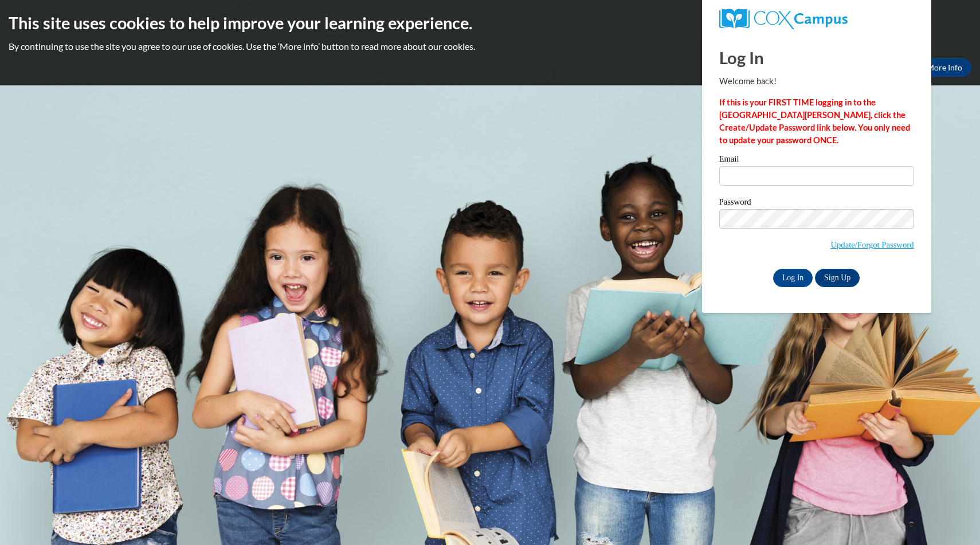 The height and width of the screenshot is (545, 980). I want to click on p: Welcome back!, so click(817, 81).